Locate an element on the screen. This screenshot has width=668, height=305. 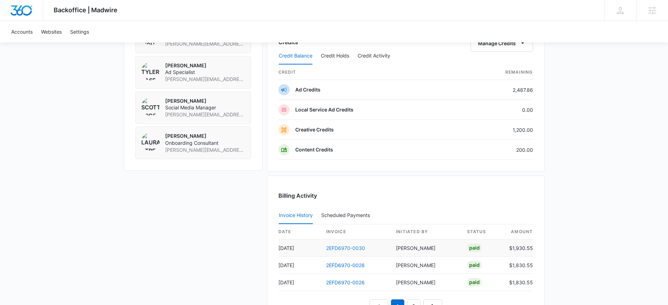
img: Tyler Rasdon is located at coordinates (150, 71).